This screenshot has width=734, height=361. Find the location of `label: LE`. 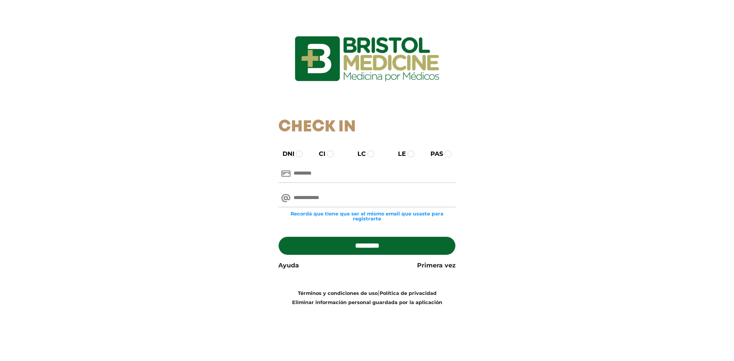

label: LE is located at coordinates (399, 154).